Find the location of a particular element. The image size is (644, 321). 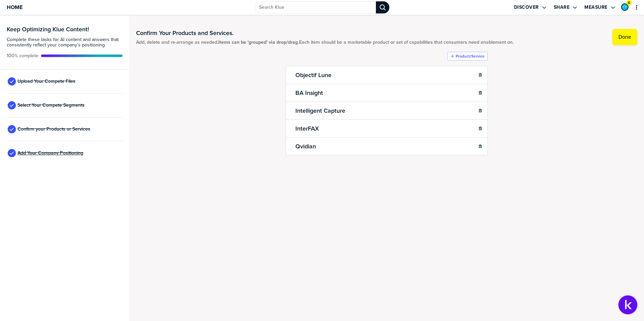

h2: Objectif Lune is located at coordinates (313, 75).